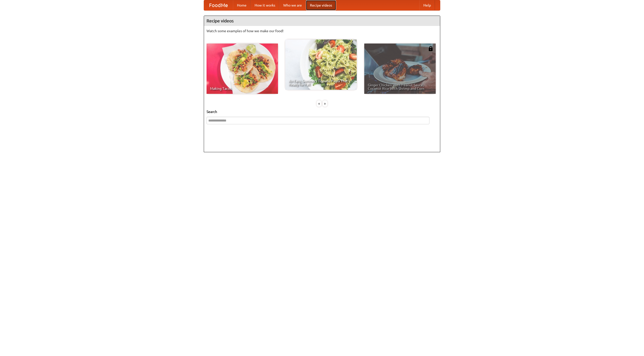 The image size is (644, 356). I want to click on h4: Recipe videos, so click(322, 21).